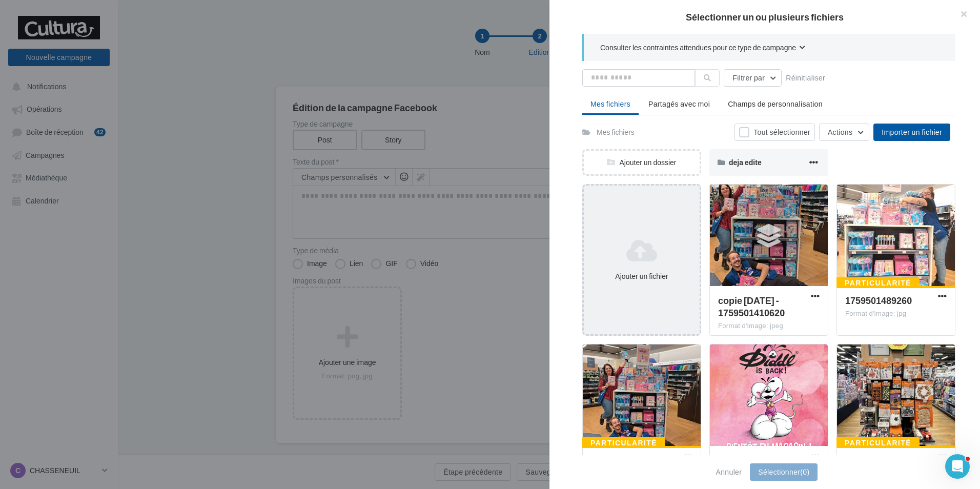 The width and height of the screenshot is (980, 489). Describe the element at coordinates (844, 132) in the screenshot. I see `button: Actions` at that location.